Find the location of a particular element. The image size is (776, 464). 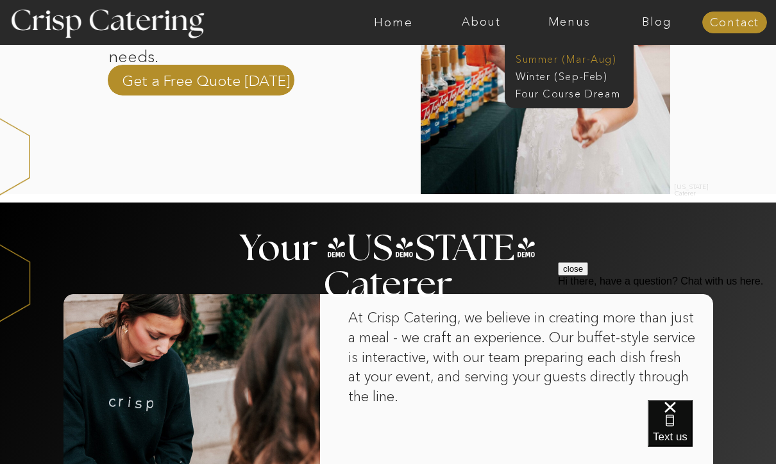

a: Blog is located at coordinates (656, 22).